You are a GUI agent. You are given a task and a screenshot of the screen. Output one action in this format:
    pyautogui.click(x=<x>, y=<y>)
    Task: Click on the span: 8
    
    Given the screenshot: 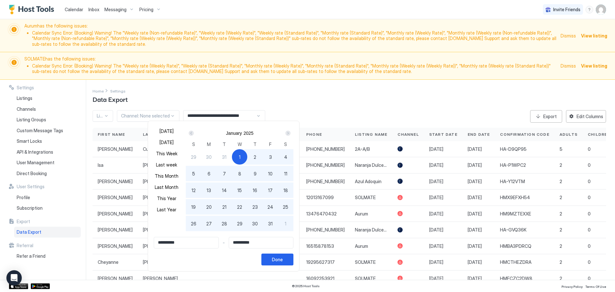 What is the action you would take?
    pyautogui.click(x=240, y=174)
    